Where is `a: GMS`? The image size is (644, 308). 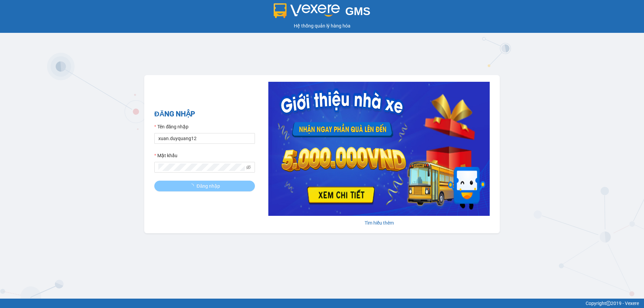 a: GMS is located at coordinates (322, 13).